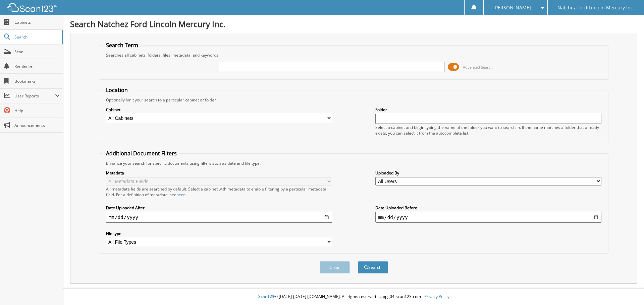 The image size is (644, 305). I want to click on label: Cabinet, so click(219, 109).